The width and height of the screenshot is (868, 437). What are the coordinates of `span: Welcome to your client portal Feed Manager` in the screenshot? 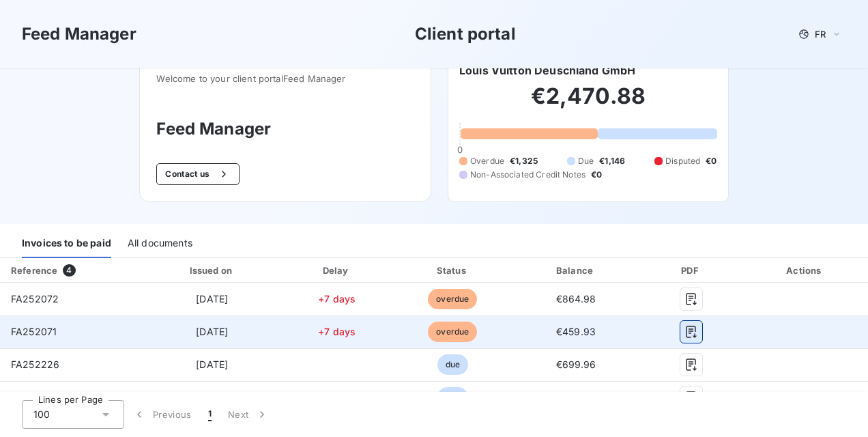 It's located at (285, 79).